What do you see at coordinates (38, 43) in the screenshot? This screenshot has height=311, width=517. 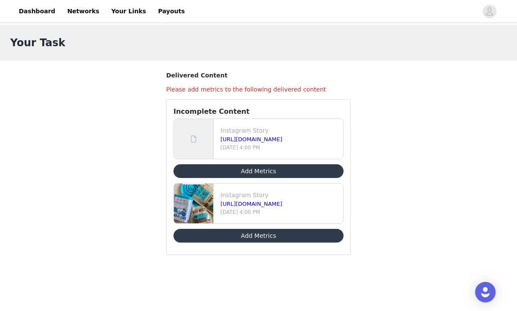 I see `h1: Your Task` at bounding box center [38, 43].